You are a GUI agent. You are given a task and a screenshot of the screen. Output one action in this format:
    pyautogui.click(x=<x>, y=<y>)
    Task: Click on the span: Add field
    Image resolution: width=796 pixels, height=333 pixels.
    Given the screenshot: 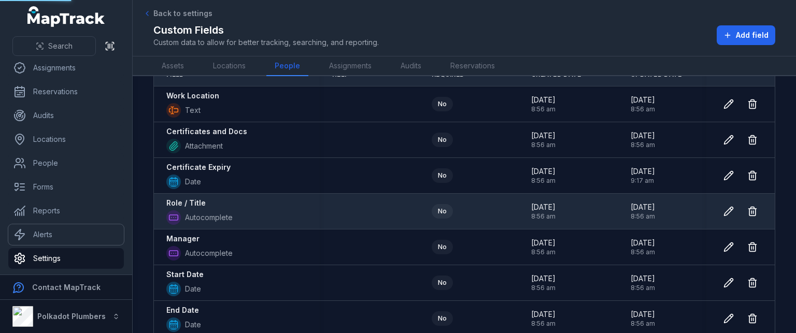 What is the action you would take?
    pyautogui.click(x=752, y=35)
    